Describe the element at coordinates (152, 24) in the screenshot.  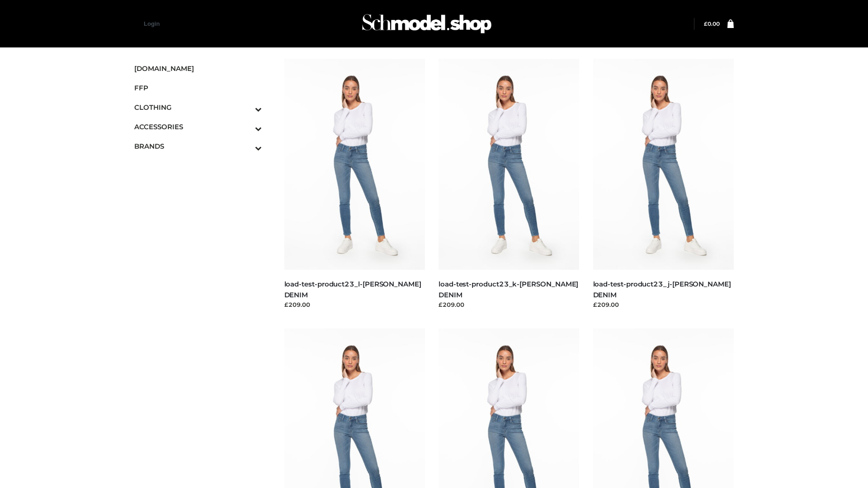
I see `a: Login` at that location.